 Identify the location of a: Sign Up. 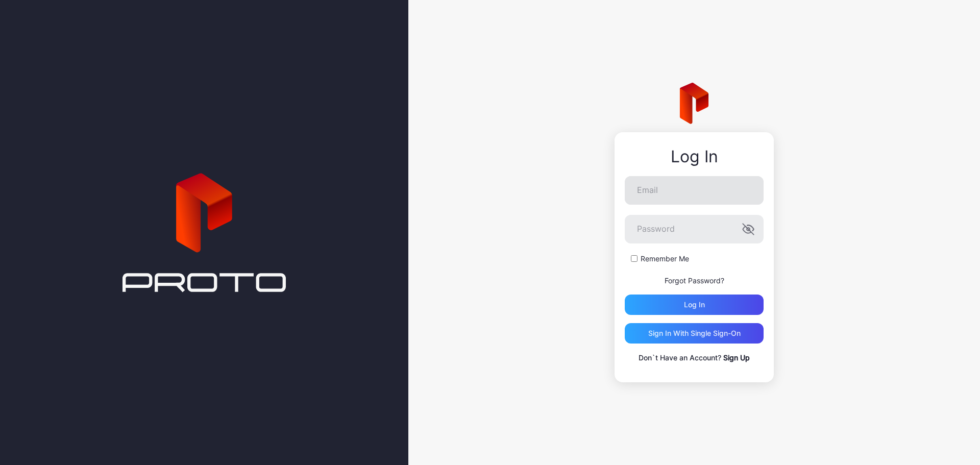
(736, 357).